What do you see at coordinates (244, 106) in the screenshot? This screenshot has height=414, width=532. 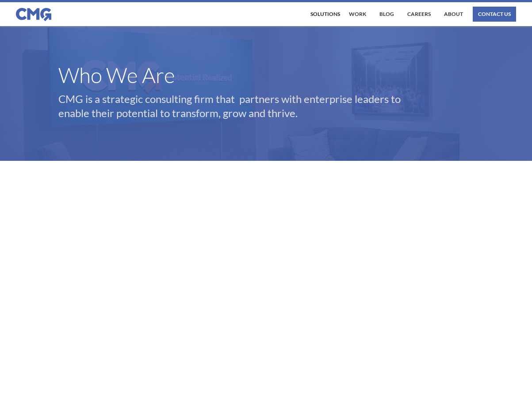 I see `p: CMG is a strategic consulting firm that partners with enterprise leaders to enable their potentia...` at bounding box center [244, 106].